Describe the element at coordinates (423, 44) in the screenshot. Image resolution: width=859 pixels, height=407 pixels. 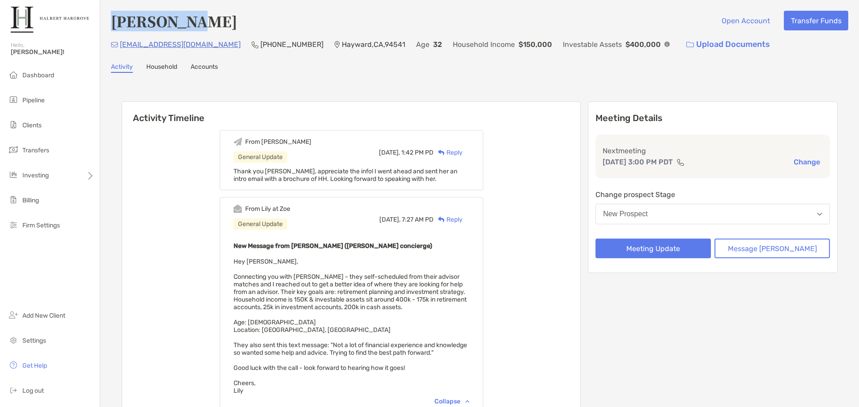
I see `p: Age` at that location.